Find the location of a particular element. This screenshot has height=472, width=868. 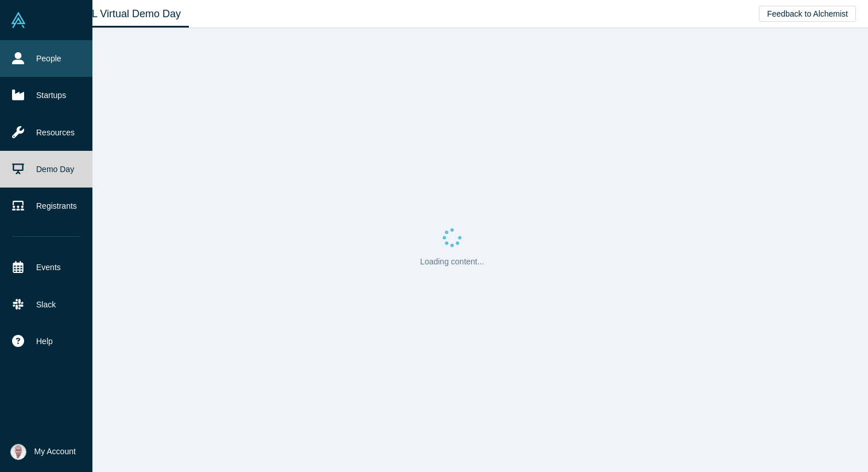

img: Alchemist Vault Logo is located at coordinates (18, 20).